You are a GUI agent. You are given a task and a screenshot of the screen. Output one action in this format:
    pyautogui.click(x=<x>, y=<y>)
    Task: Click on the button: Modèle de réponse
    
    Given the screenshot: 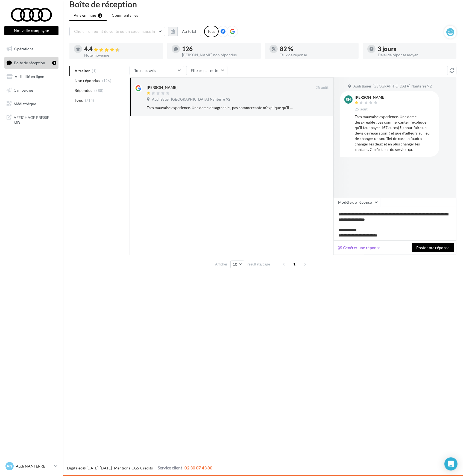 What is the action you would take?
    pyautogui.click(x=357, y=202)
    